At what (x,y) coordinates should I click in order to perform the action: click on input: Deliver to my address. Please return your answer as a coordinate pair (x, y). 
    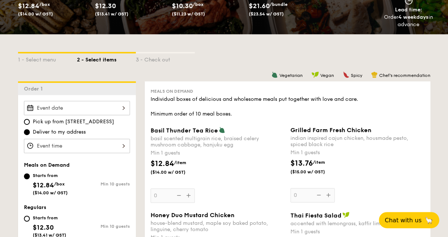
    Looking at the image, I should click on (27, 132).